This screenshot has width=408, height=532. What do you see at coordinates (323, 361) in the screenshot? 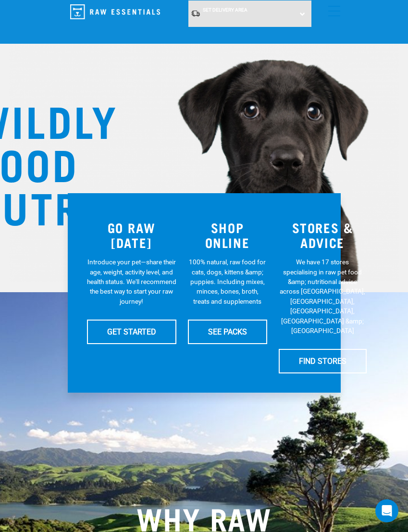
I see `a: FIND STORES` at bounding box center [323, 361].